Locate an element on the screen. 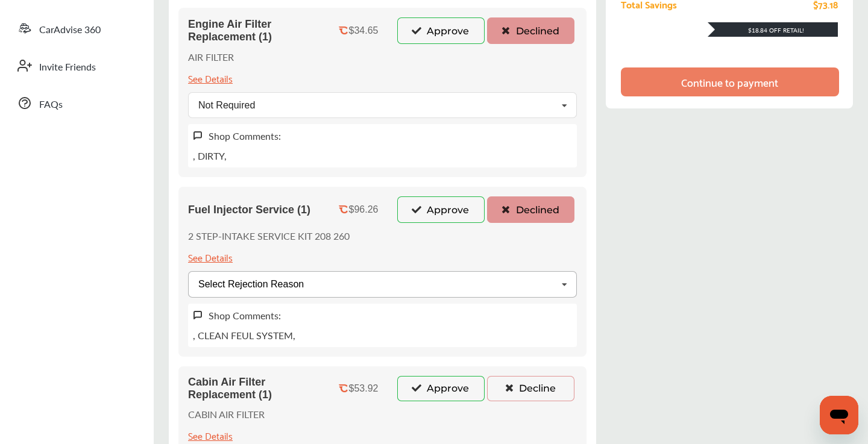 Image resolution: width=868 pixels, height=444 pixels. p: 2 STEP-INTAKE SERVICE KIT 208 260 is located at coordinates (269, 236).